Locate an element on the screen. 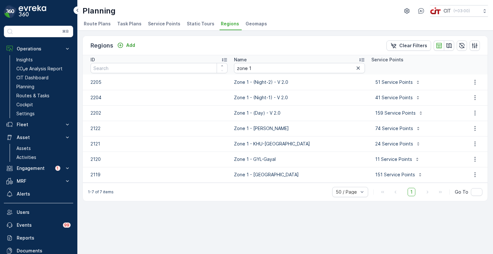 This screenshot has width=493, height=254. button: CIT(+03:00) is located at coordinates (459, 11).